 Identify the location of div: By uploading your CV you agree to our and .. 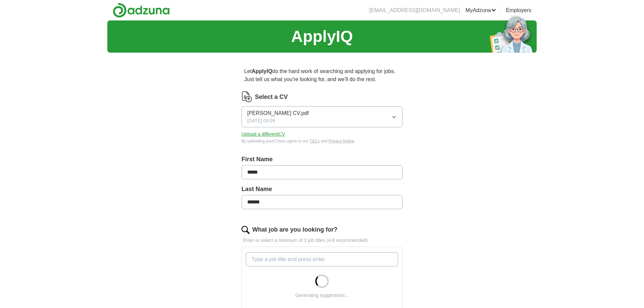
(322, 141).